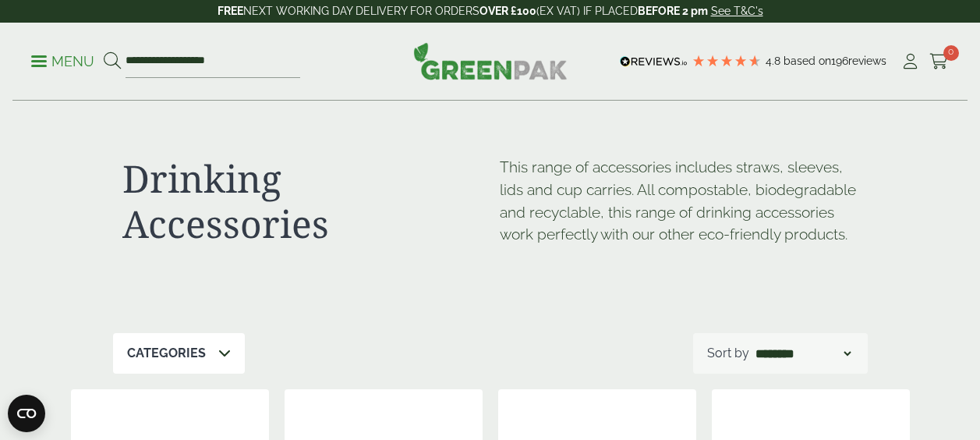 Image resolution: width=980 pixels, height=440 pixels. I want to click on a: 0, so click(939, 62).